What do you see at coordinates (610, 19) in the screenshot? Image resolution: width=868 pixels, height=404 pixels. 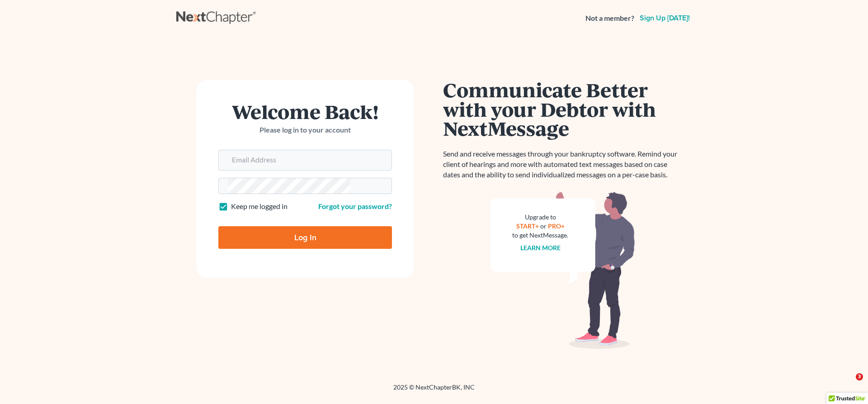 I see `strong: Not a member?` at bounding box center [610, 19].